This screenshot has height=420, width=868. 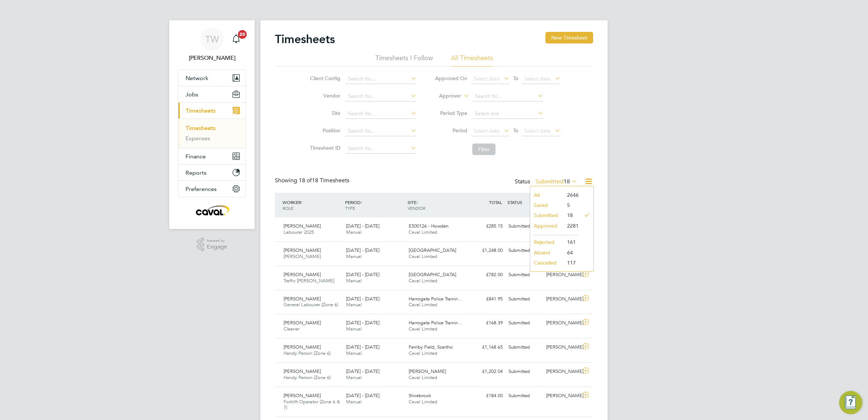 What do you see at coordinates (405, 60) in the screenshot?
I see `li: Timesheets I Follow` at bounding box center [405, 60].